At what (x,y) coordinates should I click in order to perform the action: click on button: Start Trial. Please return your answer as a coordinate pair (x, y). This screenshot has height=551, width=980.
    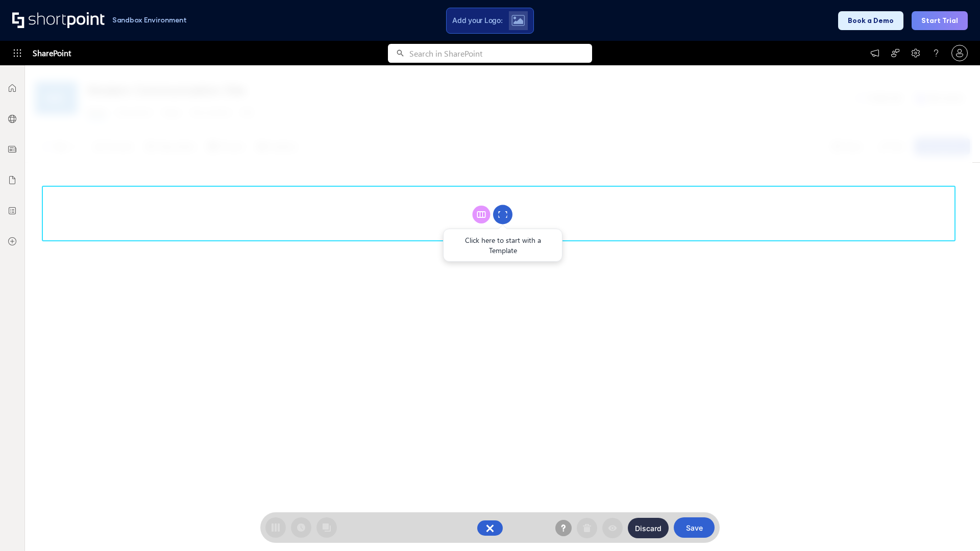
    Looking at the image, I should click on (939, 20).